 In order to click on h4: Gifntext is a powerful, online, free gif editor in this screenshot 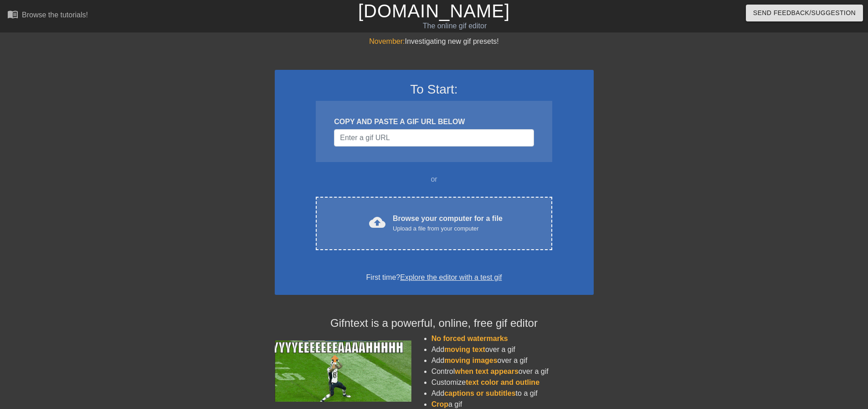, I will do `click(434, 323)`.